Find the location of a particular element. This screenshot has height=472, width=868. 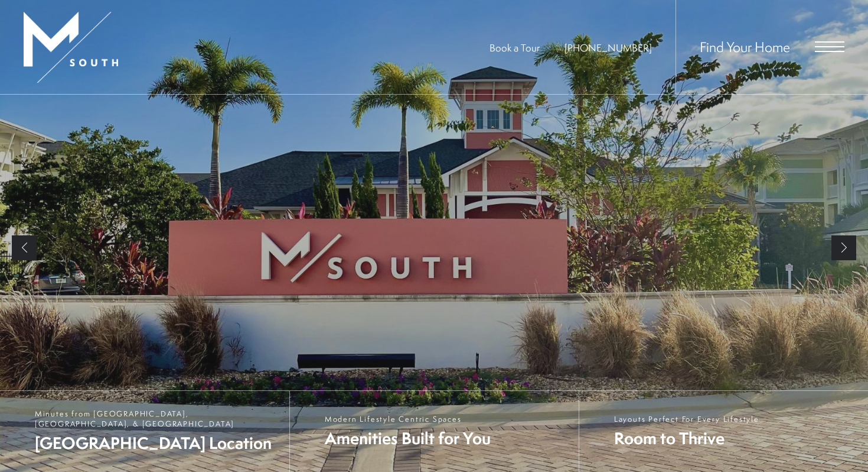

span: Amenities Built for You is located at coordinates (407, 438).